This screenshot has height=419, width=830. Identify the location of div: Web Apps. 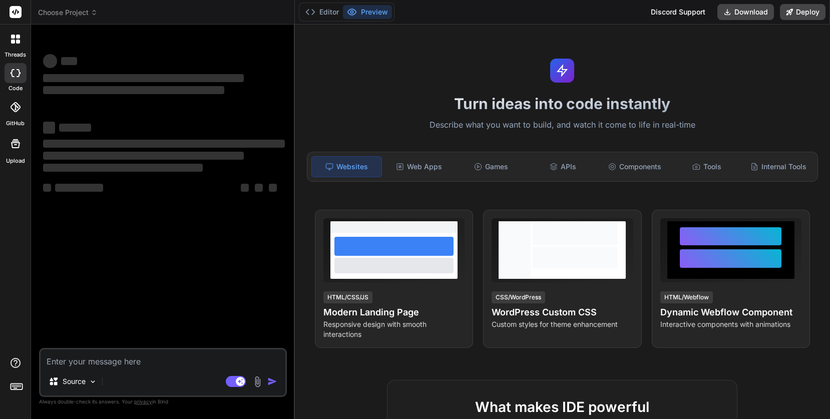
(419, 167).